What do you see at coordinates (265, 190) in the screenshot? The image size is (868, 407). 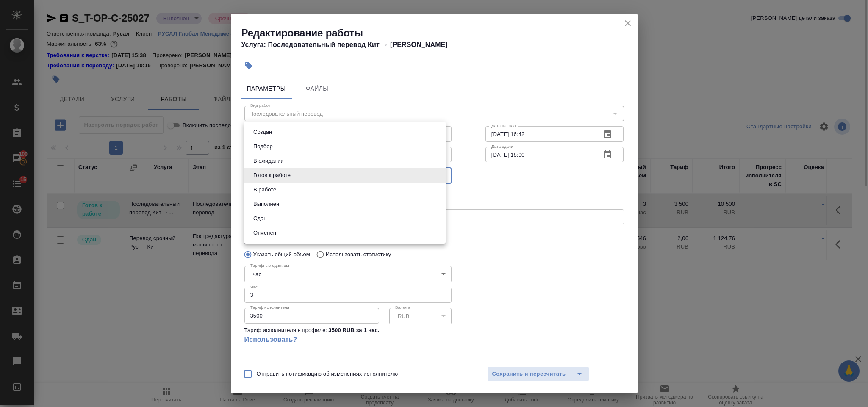 I see `button: В работе` at bounding box center [265, 190].